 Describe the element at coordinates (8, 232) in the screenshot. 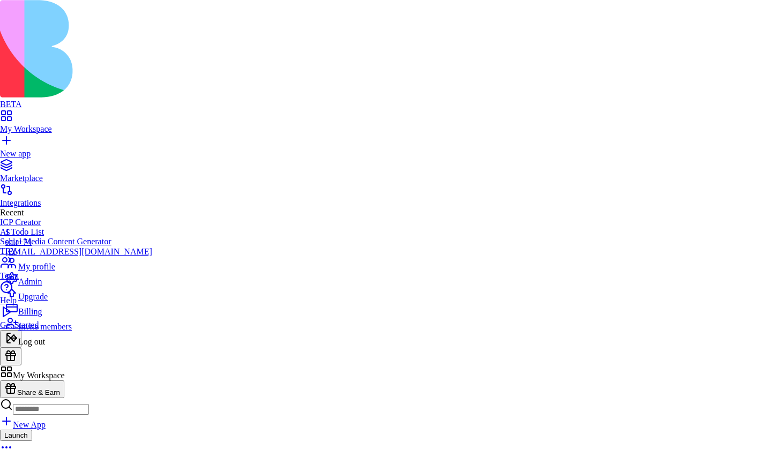

I see `span: S` at that location.